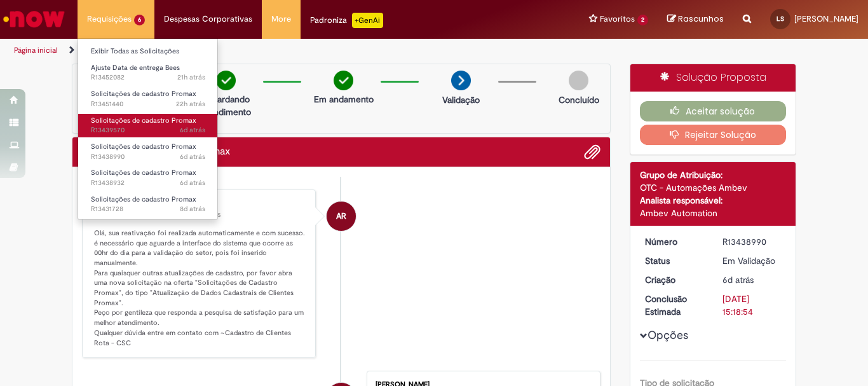 The width and height of the screenshot is (868, 386). Describe the element at coordinates (192, 130) in the screenshot. I see `time: 22/08/2025 11:51:09` at that location.